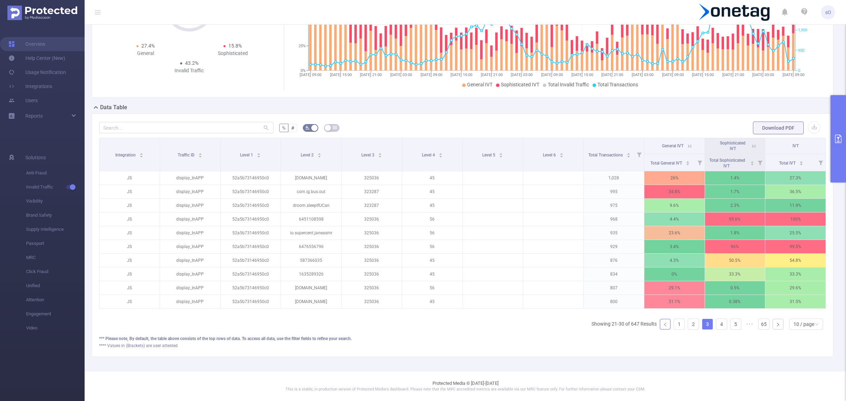 This screenshot has width=846, height=401. Describe the element at coordinates (750, 324) in the screenshot. I see `li: Next 5 Pages` at that location.